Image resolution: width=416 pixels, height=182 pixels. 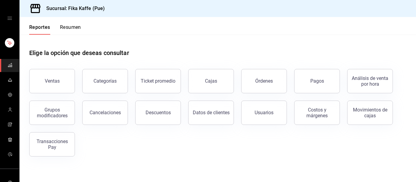 What do you see at coordinates (105, 113) in the screenshot?
I see `div: Cancelaciones` at bounding box center [105, 113].